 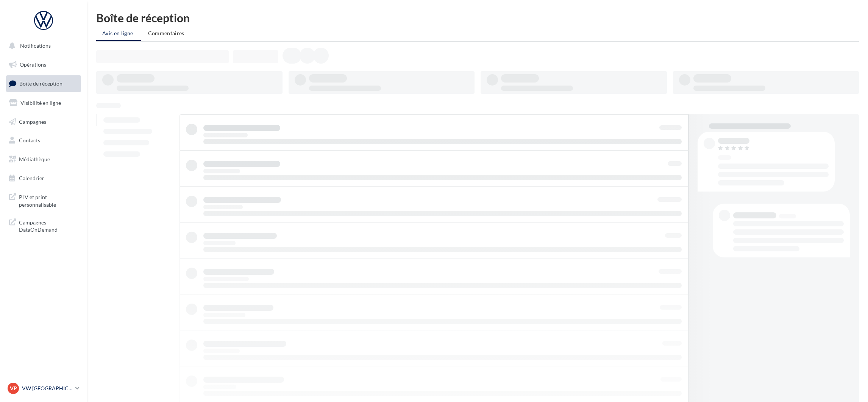 I want to click on a: Campagnes, so click(x=44, y=122).